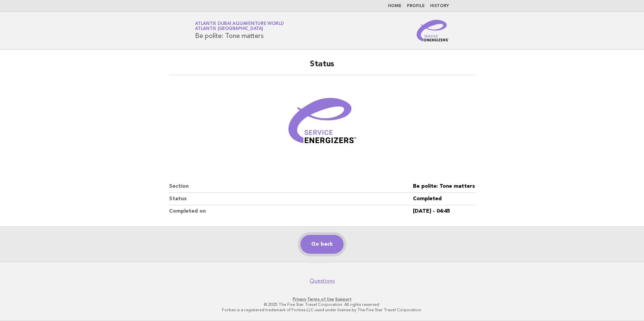 Image resolution: width=644 pixels, height=321 pixels. Describe the element at coordinates (321, 299) in the screenshot. I see `a: Terms of Use` at that location.